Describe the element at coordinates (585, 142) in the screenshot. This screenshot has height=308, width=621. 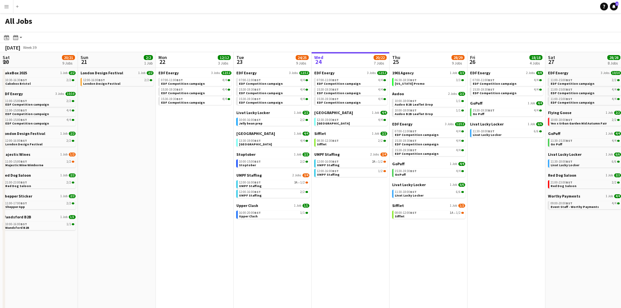
I see `a: 11:30-15:30BST4/4Go Puff` at that location.